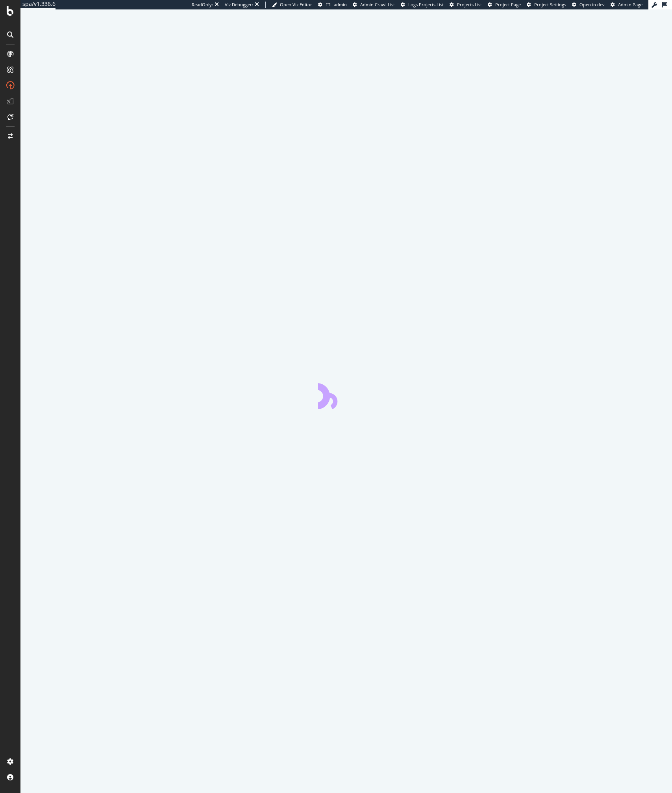  What do you see at coordinates (589, 5) in the screenshot?
I see `a: Open in dev` at bounding box center [589, 5].